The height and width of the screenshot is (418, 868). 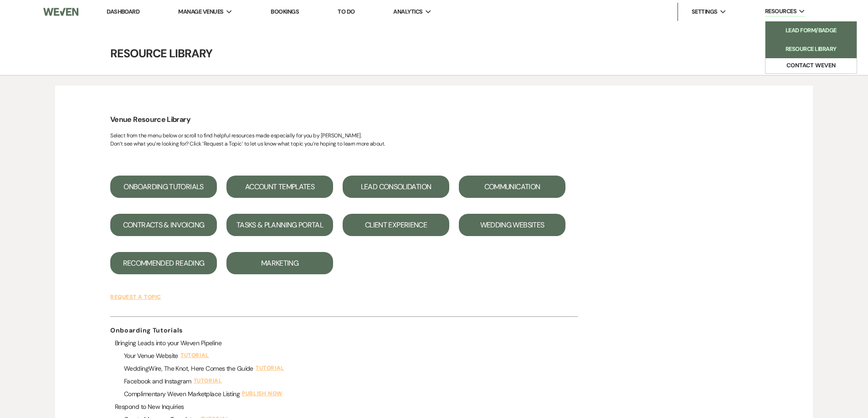 What do you see at coordinates (346, 11) in the screenshot?
I see `a: To Do` at bounding box center [346, 11].